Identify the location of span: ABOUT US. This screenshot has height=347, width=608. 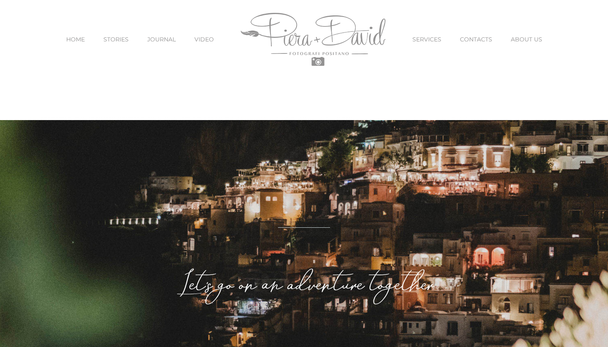
(526, 39).